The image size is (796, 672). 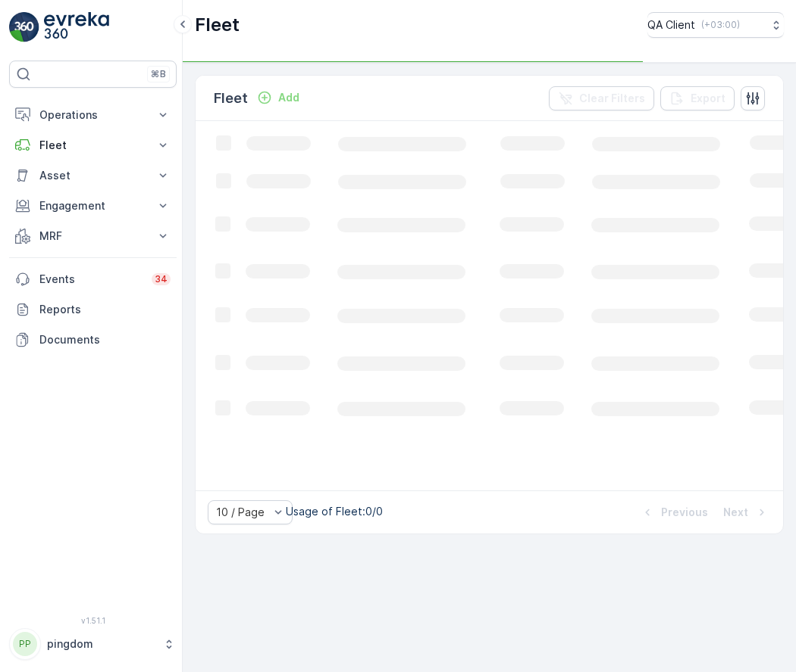 I want to click on p: Documents, so click(x=105, y=340).